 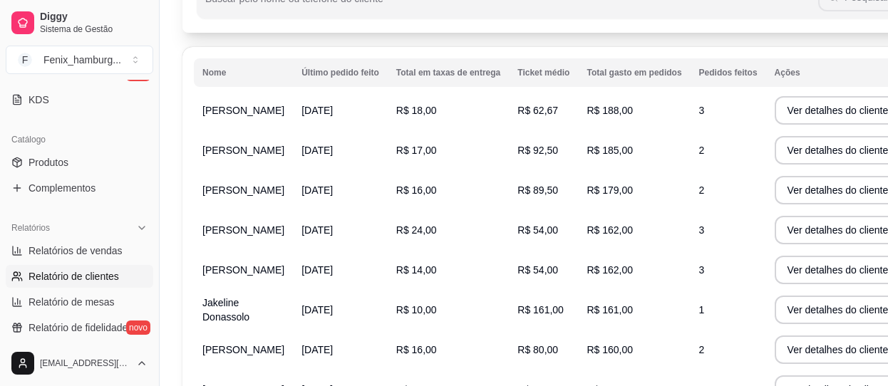 I want to click on a: Relatório de clientes, so click(x=79, y=277).